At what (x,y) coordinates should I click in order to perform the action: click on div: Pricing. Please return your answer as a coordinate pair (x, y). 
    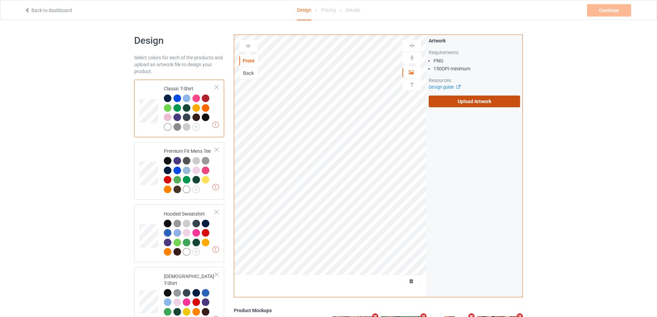
    Looking at the image, I should click on (328, 10).